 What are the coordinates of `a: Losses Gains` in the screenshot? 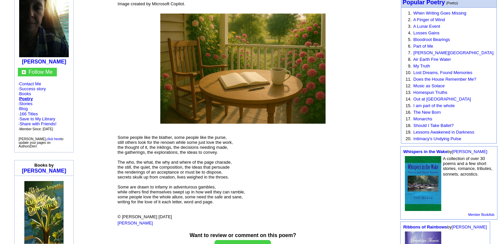 It's located at (426, 33).